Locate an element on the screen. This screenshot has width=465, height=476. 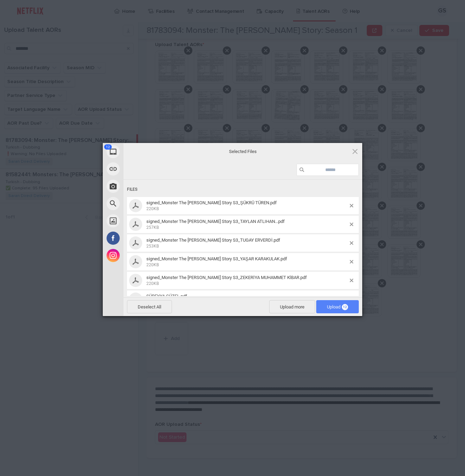
span: signed_Monster The Ed Gein Story S3_ZEKERİYA MUHAMMET KİBAR.pdf is located at coordinates (247, 280).